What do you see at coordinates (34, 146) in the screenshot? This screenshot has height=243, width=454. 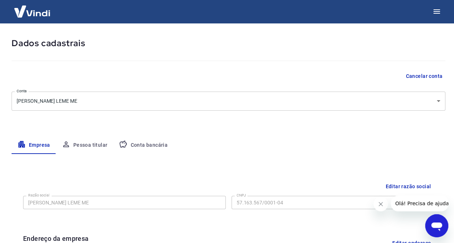 I see `button: Empresa` at bounding box center [34, 146].